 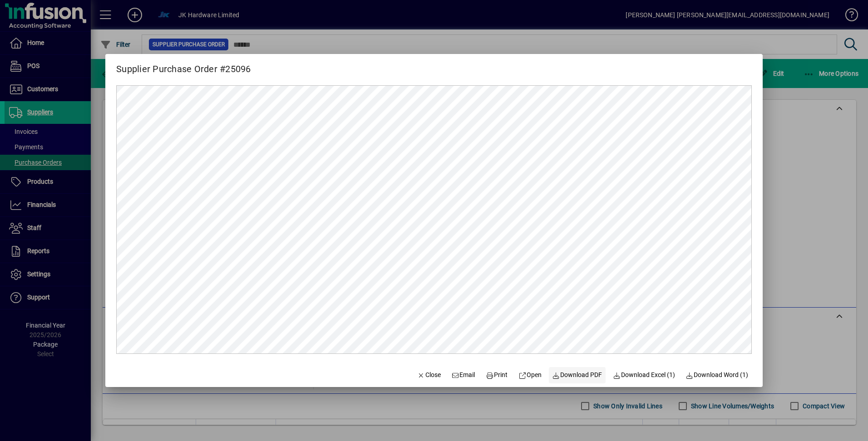 I want to click on span: Print, so click(x=497, y=375).